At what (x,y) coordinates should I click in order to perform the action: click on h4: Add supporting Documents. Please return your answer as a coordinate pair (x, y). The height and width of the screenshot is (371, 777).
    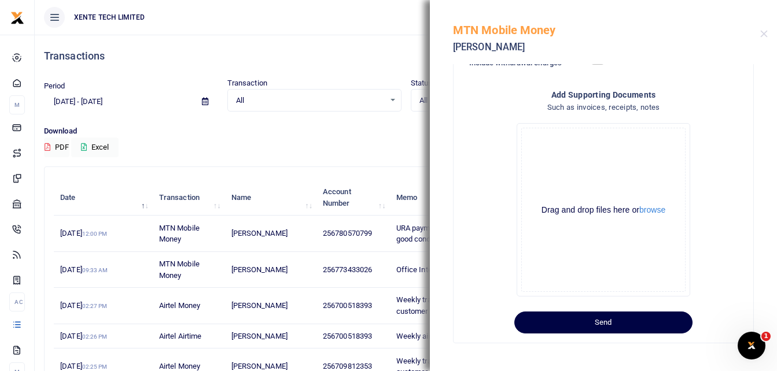
    Looking at the image, I should click on (603, 95).